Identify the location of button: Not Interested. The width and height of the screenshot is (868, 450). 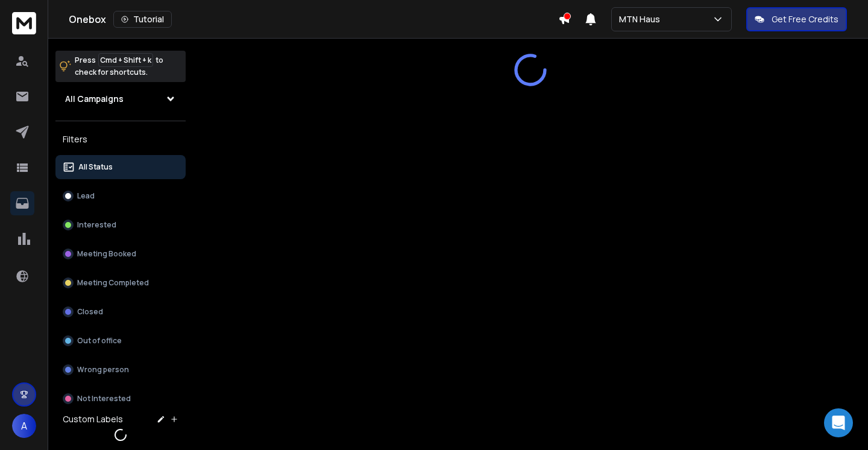
(121, 399).